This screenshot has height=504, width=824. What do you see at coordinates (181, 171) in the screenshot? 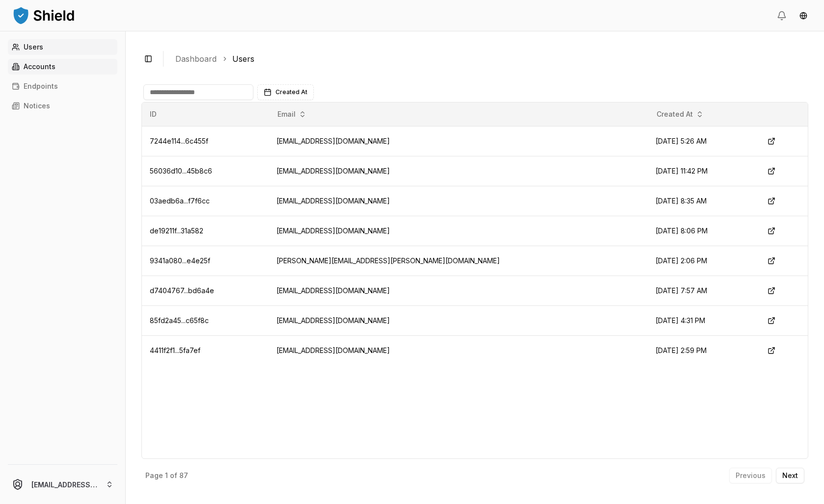
I see `span: 56036d10...45b8c6` at bounding box center [181, 171].